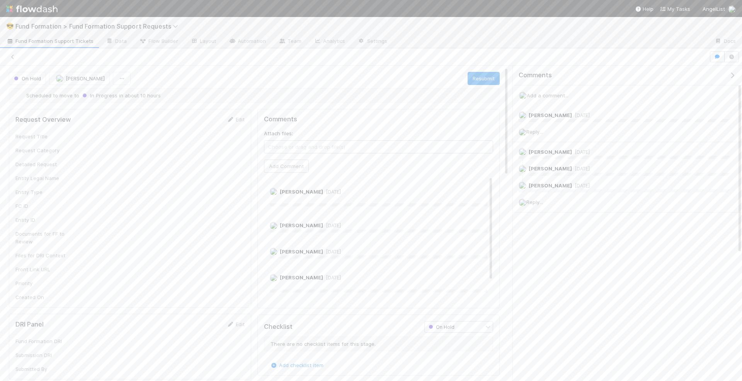 The height and width of the screenshot is (381, 742). I want to click on h5: Comments, so click(378, 119).